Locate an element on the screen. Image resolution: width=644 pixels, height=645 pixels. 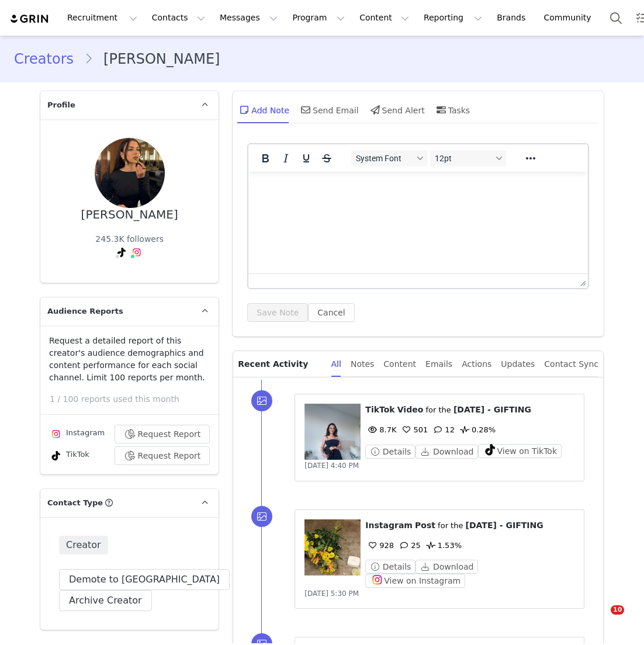
div: Emails is located at coordinates (439, 364).